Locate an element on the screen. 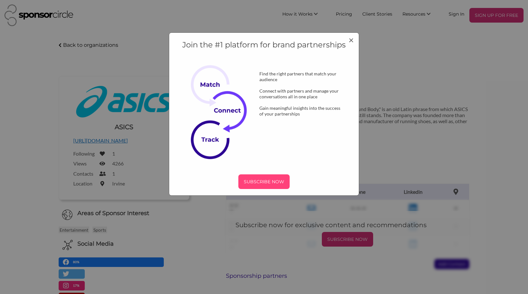 This screenshot has width=528, height=294. div: Gain meaningful insights into the success of your partnerships is located at coordinates (300, 111).